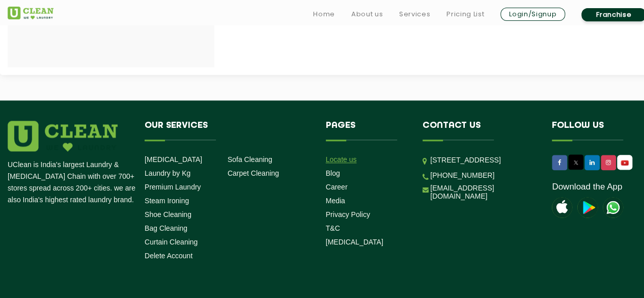  What do you see at coordinates (533, 14) in the screenshot?
I see `a: Login/Signup` at bounding box center [533, 14].